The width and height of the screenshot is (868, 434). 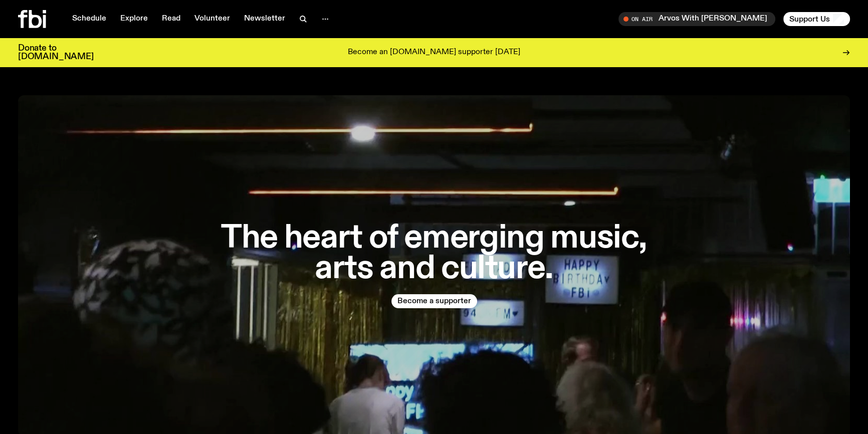 What do you see at coordinates (134, 19) in the screenshot?
I see `a: Explore` at bounding box center [134, 19].